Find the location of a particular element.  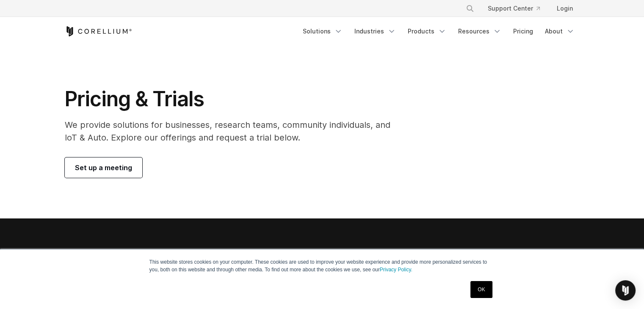

a: Login is located at coordinates (565, 8).